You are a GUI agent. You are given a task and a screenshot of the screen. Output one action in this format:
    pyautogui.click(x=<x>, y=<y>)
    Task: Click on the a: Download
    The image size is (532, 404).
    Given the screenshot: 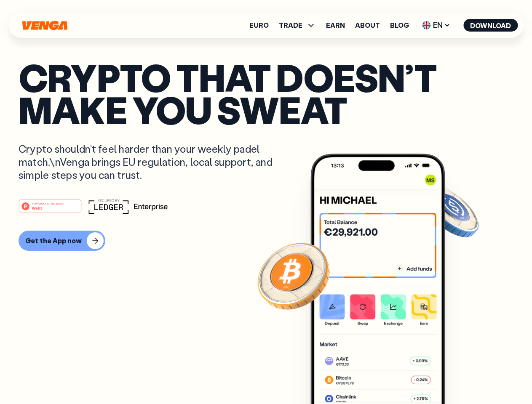 What is the action you would take?
    pyautogui.click(x=490, y=25)
    